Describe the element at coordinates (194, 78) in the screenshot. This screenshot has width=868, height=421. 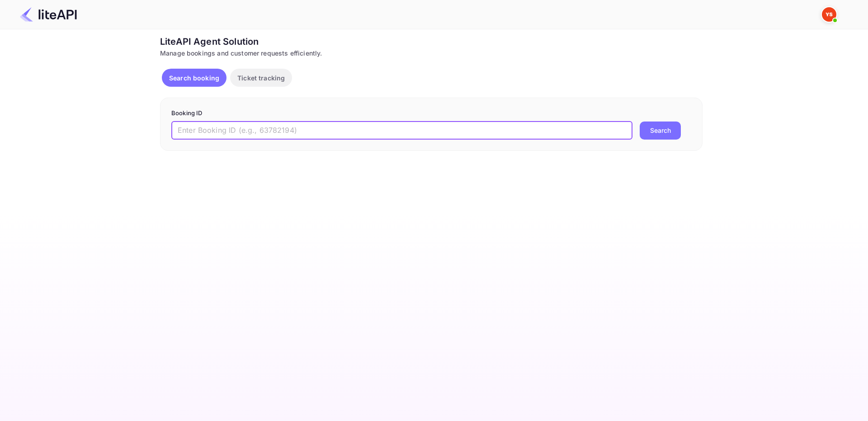
I see `p: Search booking` at that location.